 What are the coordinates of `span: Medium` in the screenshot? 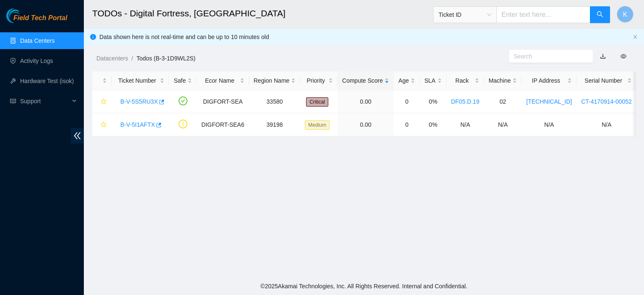 It's located at (317, 125).